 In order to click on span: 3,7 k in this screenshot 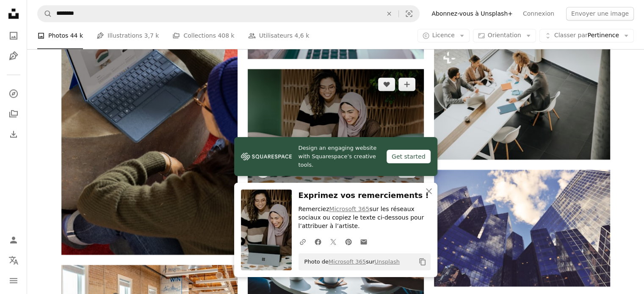, I will do `click(152, 36)`.